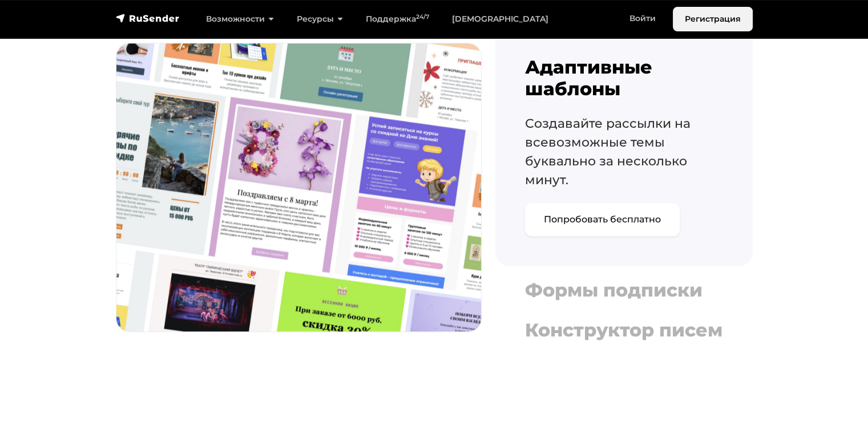 The image size is (868, 422). What do you see at coordinates (298, 187) in the screenshot?
I see `img: platform-tab-01.jpg` at bounding box center [298, 187].